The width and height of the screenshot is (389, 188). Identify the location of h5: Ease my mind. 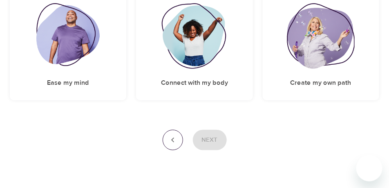
(68, 83).